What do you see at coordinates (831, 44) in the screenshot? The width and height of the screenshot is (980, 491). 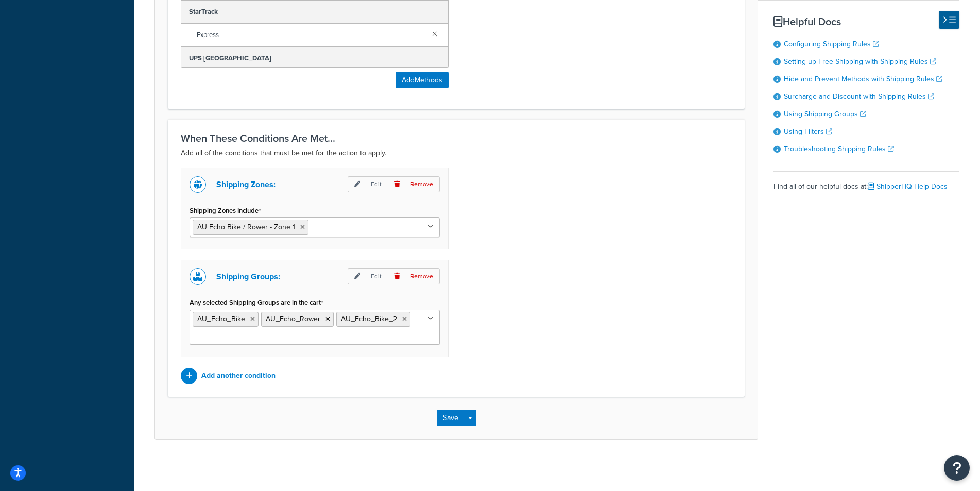 I see `a: Configuring Shipping Rules` at bounding box center [831, 44].